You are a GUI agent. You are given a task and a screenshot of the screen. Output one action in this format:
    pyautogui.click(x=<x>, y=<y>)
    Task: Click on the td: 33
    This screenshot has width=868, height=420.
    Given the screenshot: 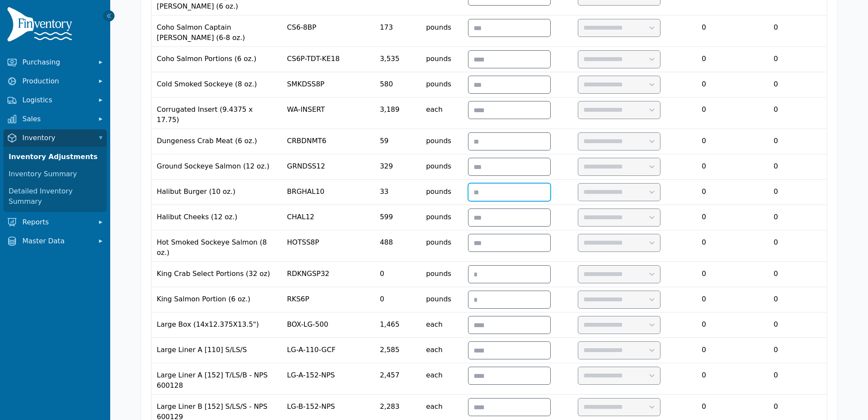 What is the action you would take?
    pyautogui.click(x=397, y=192)
    